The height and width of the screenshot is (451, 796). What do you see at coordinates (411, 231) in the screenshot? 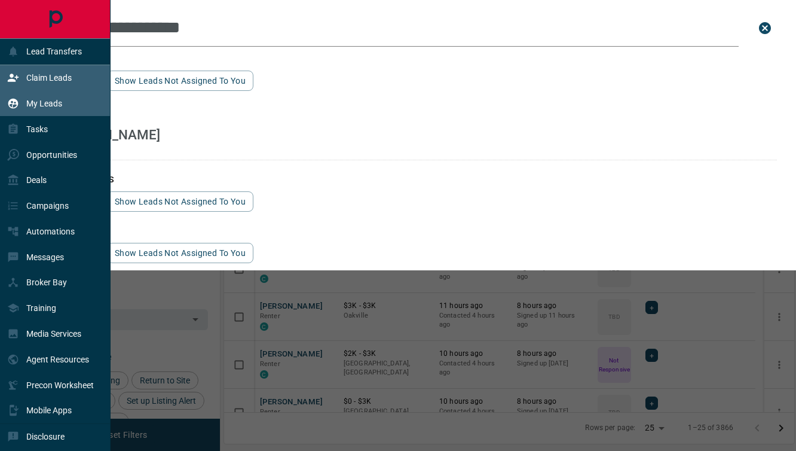
I see `h3: id matches` at bounding box center [411, 231].